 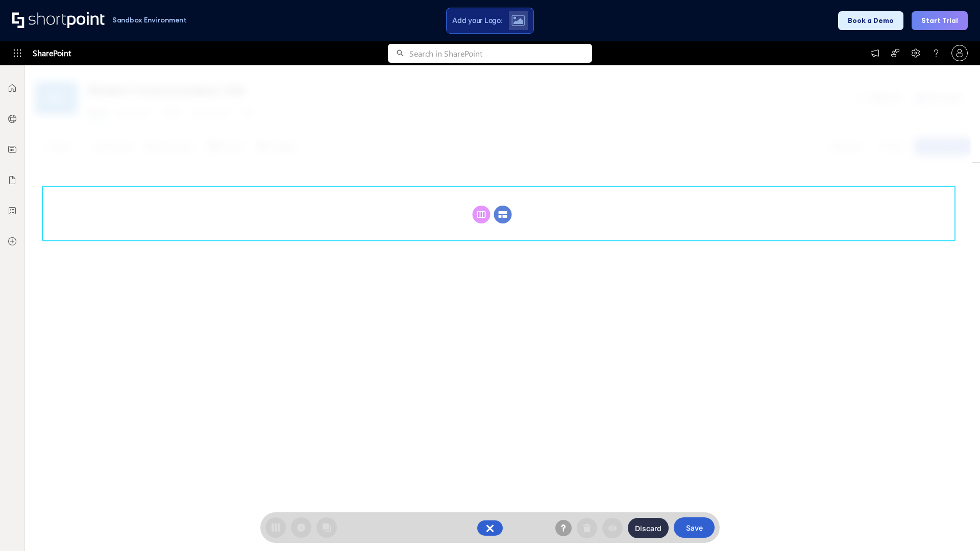 What do you see at coordinates (501, 53) in the screenshot?
I see `input: Search in SharePoint` at bounding box center [501, 53].